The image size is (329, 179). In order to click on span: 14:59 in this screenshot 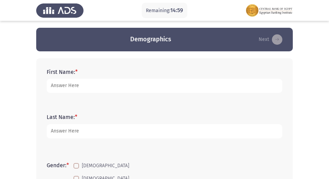, I will do `click(176, 10)`.